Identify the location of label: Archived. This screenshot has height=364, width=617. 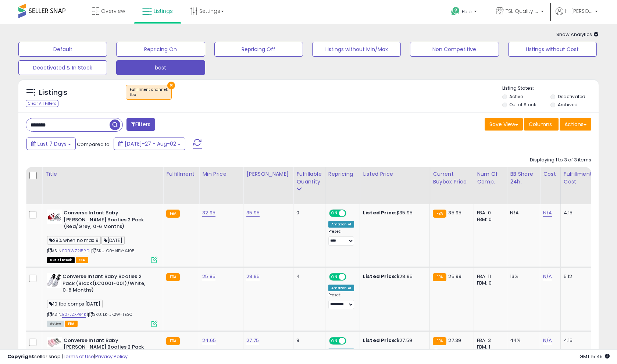
(568, 104).